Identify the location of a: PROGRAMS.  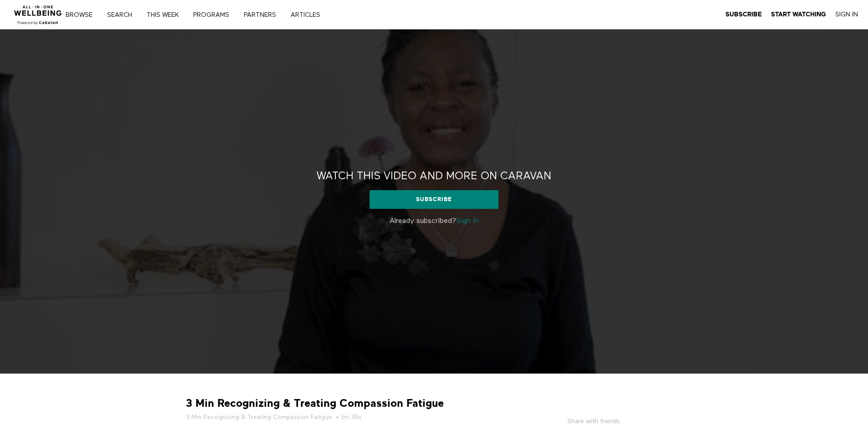
(214, 15).